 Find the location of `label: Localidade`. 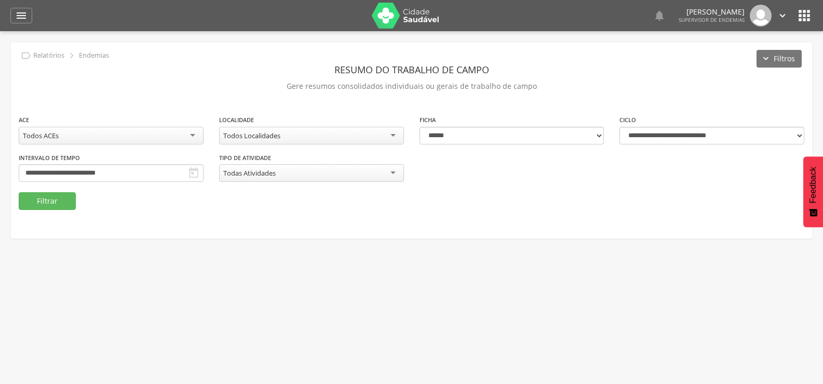

label: Localidade is located at coordinates (236, 120).